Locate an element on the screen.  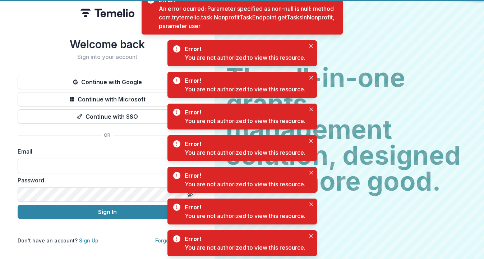
button: Continue with SSO is located at coordinates (107, 116).